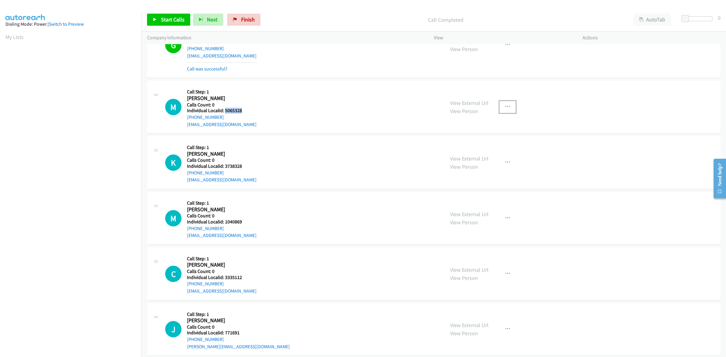  I want to click on span: Start Calls, so click(173, 19).